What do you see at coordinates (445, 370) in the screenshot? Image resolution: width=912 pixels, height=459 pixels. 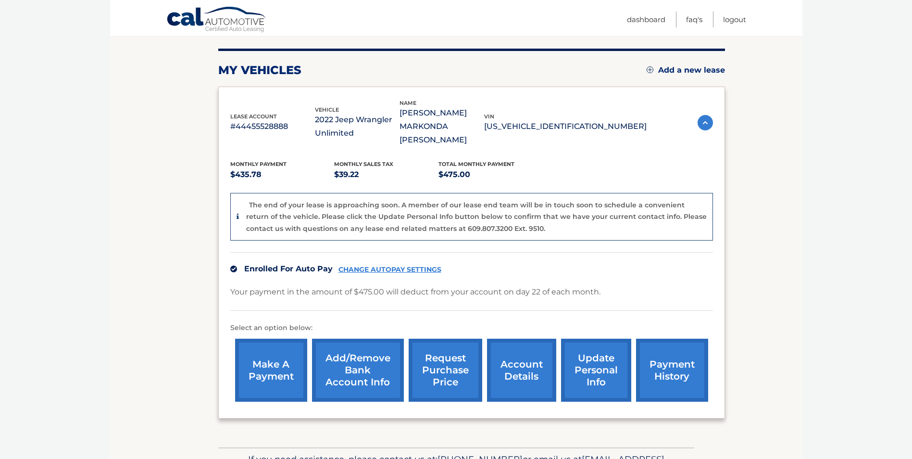 I see `a: request purchase price` at bounding box center [445, 370].